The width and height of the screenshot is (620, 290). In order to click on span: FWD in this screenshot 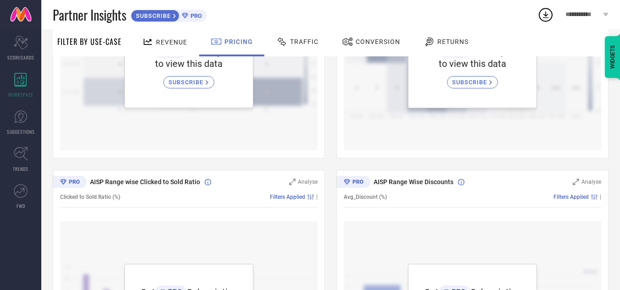, I will do `click(21, 206)`.